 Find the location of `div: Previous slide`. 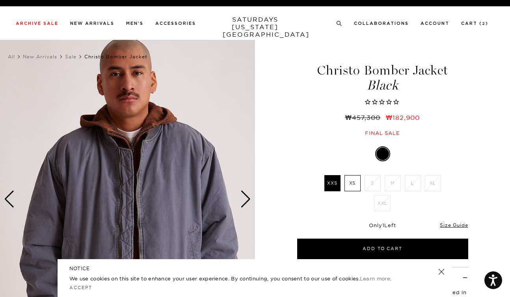

div: Previous slide is located at coordinates (9, 199).